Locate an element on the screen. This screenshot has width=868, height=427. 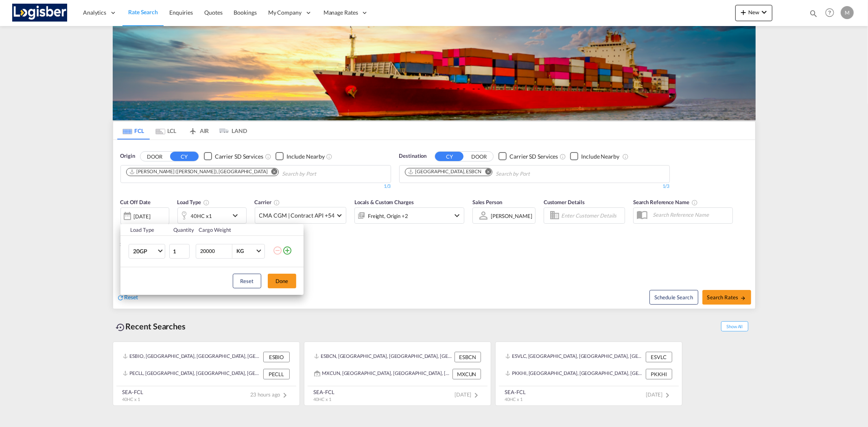
input: Qty is located at coordinates (179, 252).